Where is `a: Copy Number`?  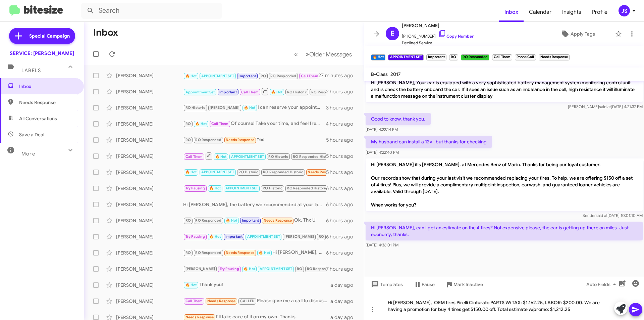
a: Copy Number is located at coordinates (456, 36).